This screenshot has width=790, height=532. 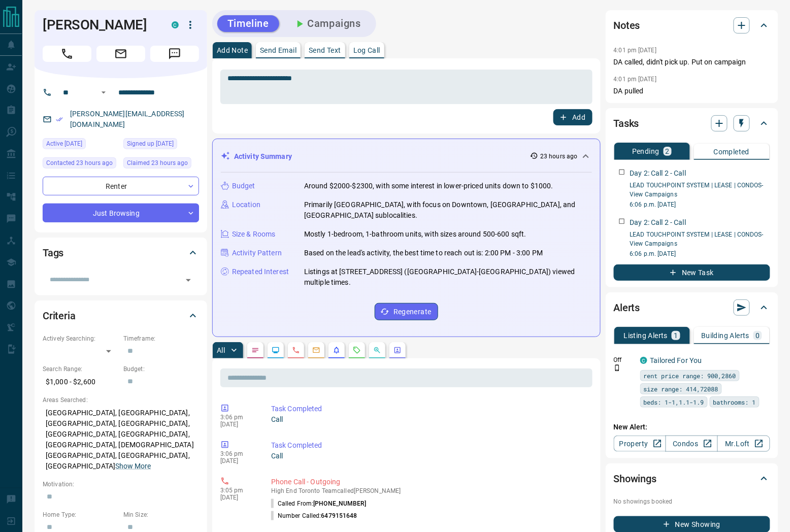 I want to click on h2: Criteria, so click(x=59, y=315).